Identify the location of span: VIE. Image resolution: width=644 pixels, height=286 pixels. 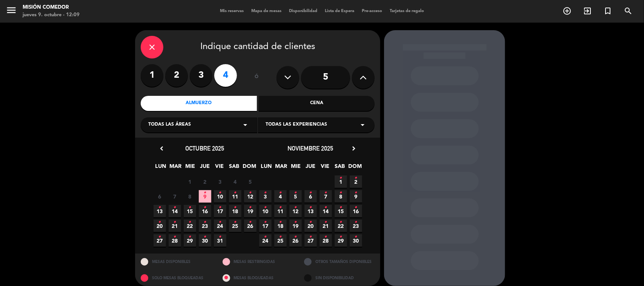
(220, 168).